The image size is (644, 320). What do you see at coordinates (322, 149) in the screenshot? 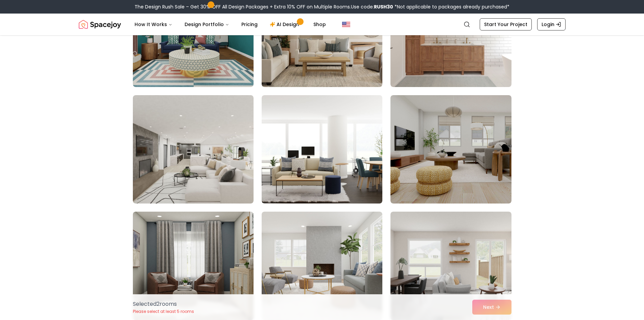
I see `img: Room room-38` at bounding box center [322, 149].